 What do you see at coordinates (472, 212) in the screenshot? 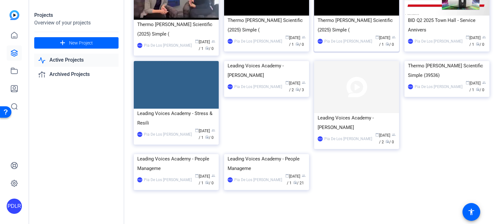
I see `mat-icon: accessibility` at bounding box center [472, 212].